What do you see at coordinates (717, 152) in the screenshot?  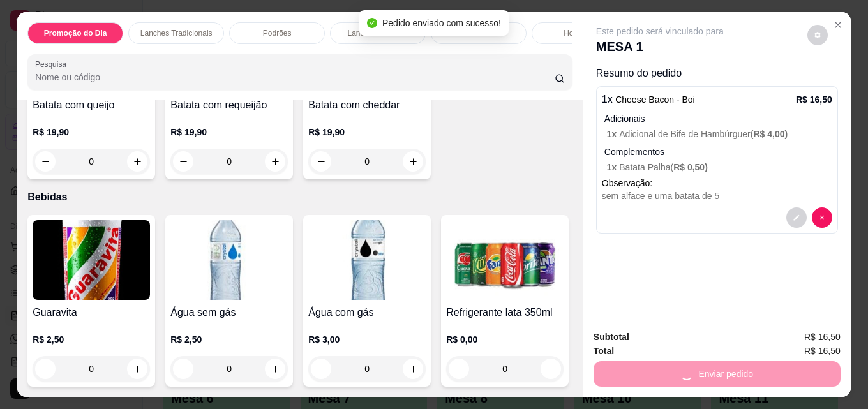 I see `p: Complementos` at bounding box center [717, 152].